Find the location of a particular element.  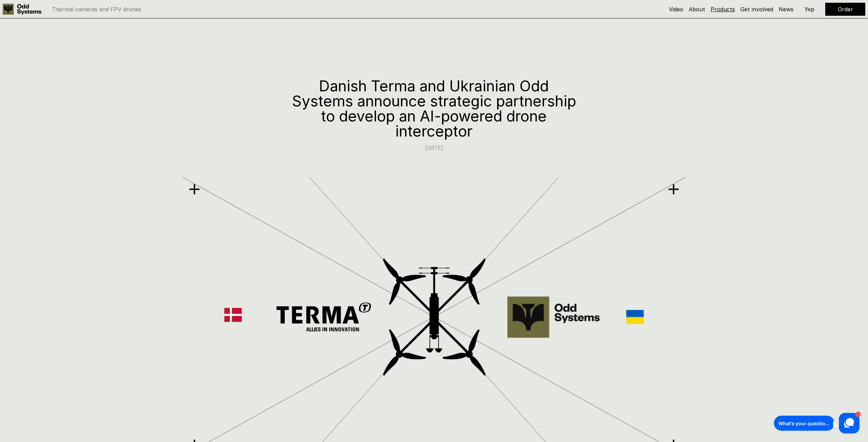

a: Video is located at coordinates (676, 9).